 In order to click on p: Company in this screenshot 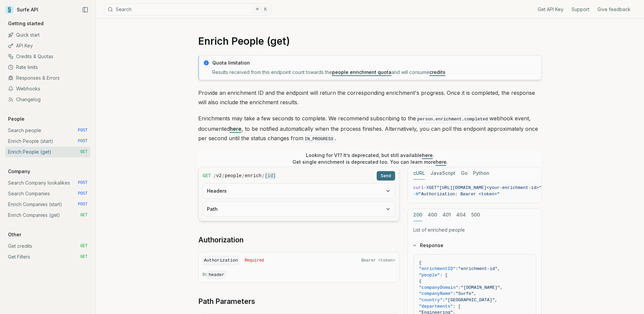, I will do `click(19, 171)`.